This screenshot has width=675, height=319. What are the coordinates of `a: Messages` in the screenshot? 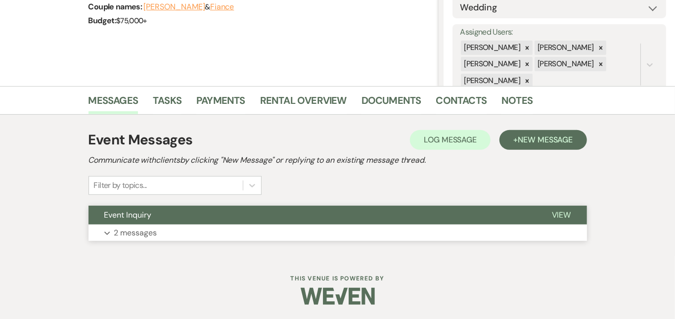 It's located at (113, 103).